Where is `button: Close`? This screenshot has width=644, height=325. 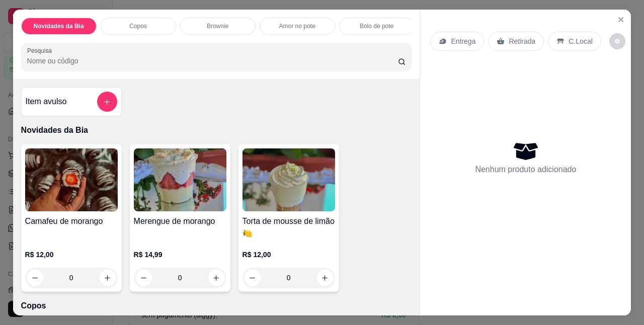 button: Close is located at coordinates (621, 19).